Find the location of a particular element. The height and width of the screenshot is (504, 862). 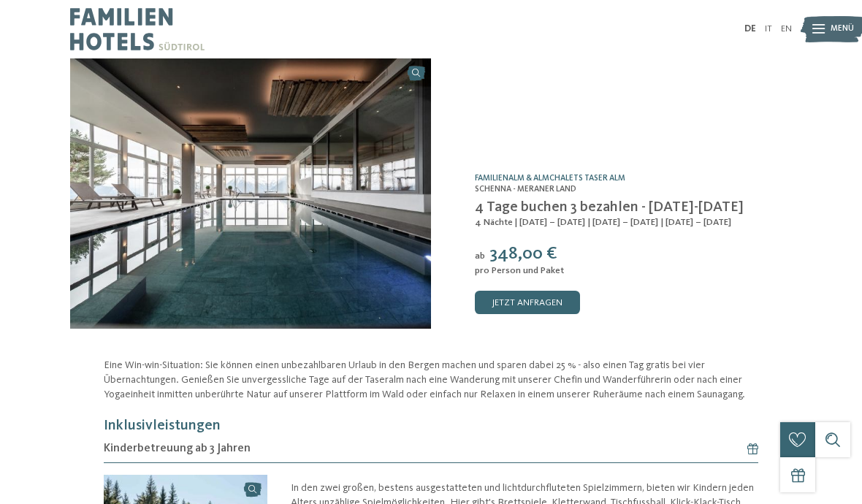

span: Kinderbetreuung ab 3 Jahren is located at coordinates (176, 449).